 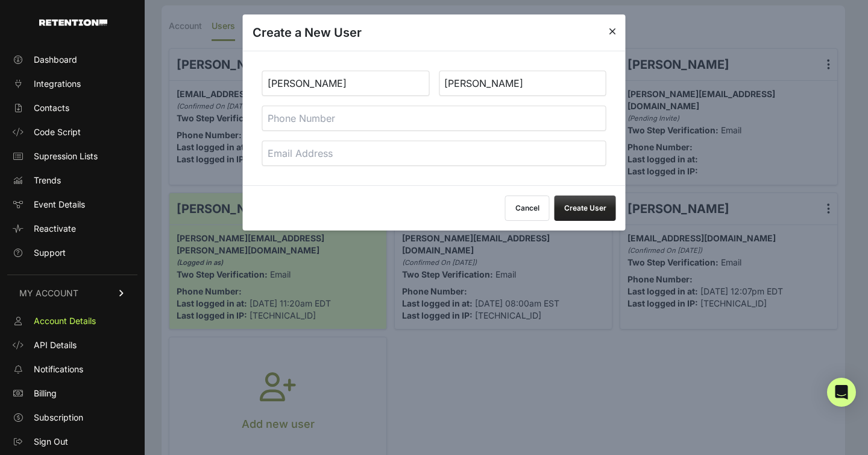 I want to click on span: Reactivate, so click(x=55, y=228).